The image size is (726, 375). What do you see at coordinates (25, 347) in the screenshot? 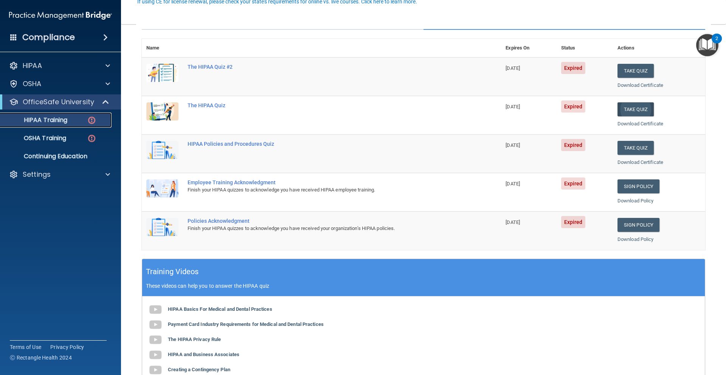
I see `a: Terms of Use` at bounding box center [25, 347].